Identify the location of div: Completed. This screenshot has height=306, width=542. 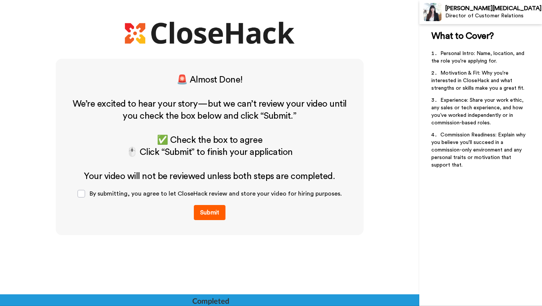
(211, 301).